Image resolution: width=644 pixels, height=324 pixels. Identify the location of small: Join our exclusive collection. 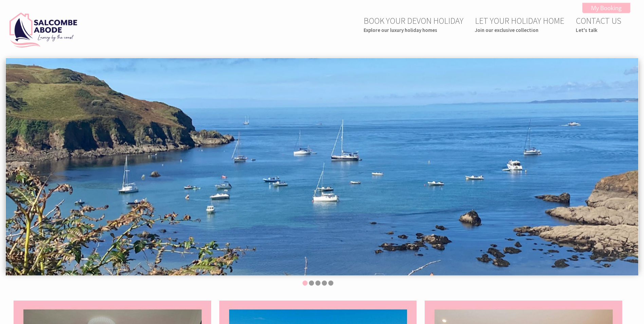
(519, 30).